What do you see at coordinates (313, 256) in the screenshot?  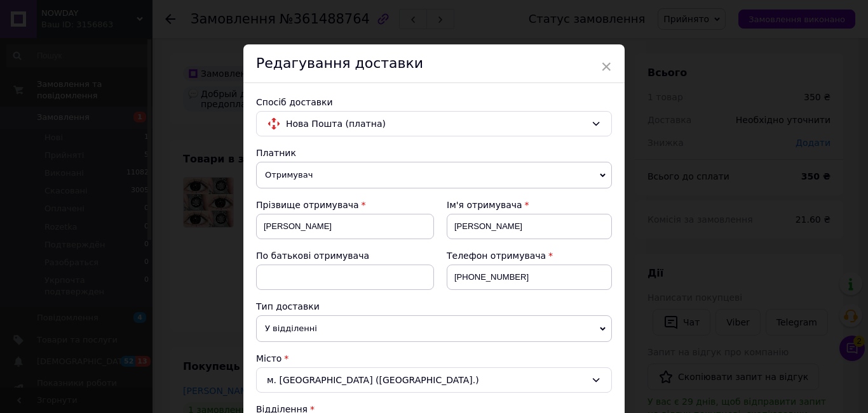 I see `span: По батькові отримувача` at bounding box center [313, 256].